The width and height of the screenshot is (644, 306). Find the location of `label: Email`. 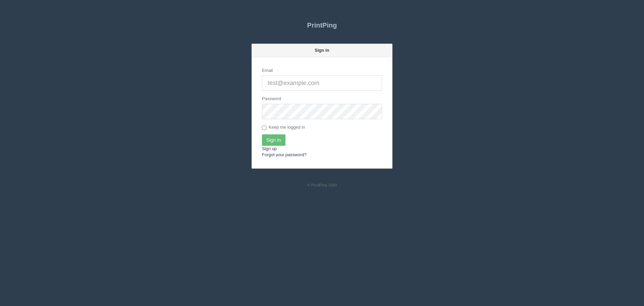

label: Email is located at coordinates (267, 71).